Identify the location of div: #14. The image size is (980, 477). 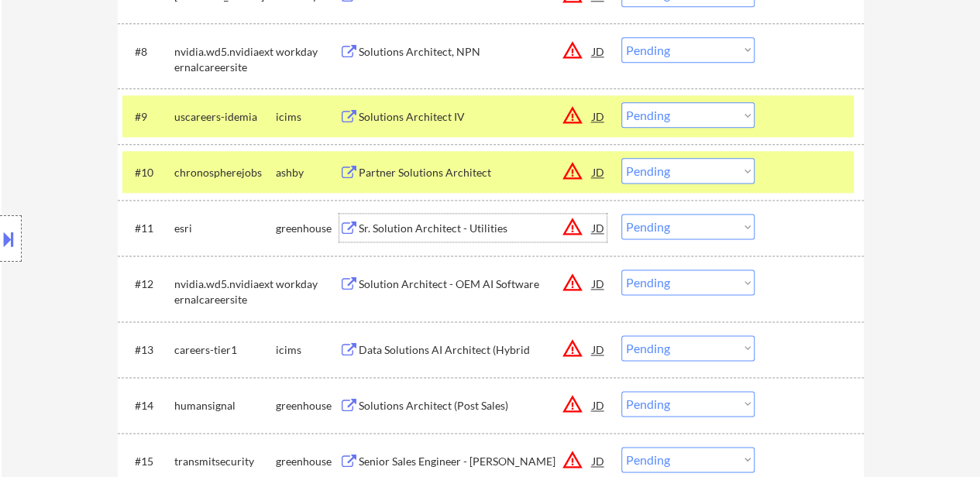
(148, 406).